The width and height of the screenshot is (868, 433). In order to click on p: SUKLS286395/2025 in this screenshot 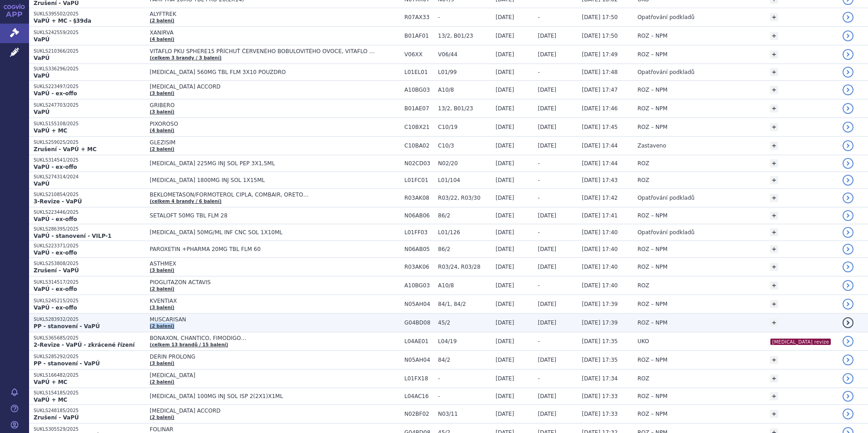, I will do `click(89, 230)`.